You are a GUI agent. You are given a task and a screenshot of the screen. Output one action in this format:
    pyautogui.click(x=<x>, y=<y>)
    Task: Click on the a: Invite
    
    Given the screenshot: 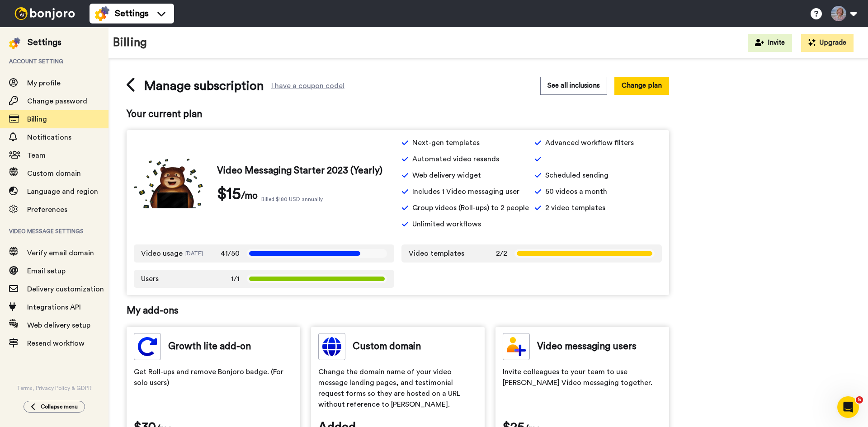 What is the action you would take?
    pyautogui.click(x=770, y=43)
    